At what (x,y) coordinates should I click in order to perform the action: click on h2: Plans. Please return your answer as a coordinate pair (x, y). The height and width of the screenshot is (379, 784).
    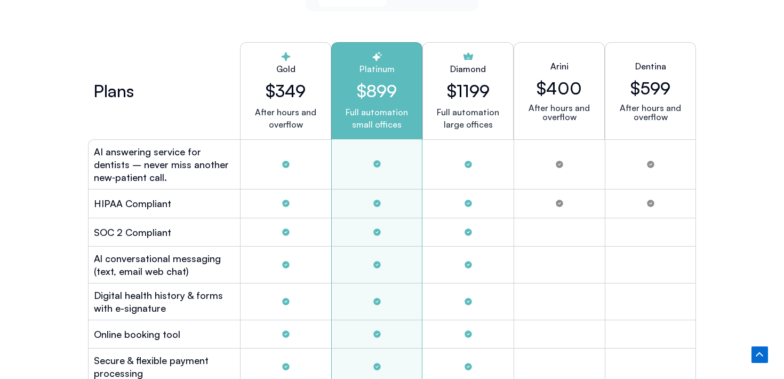
    Looking at the image, I should click on (114, 91).